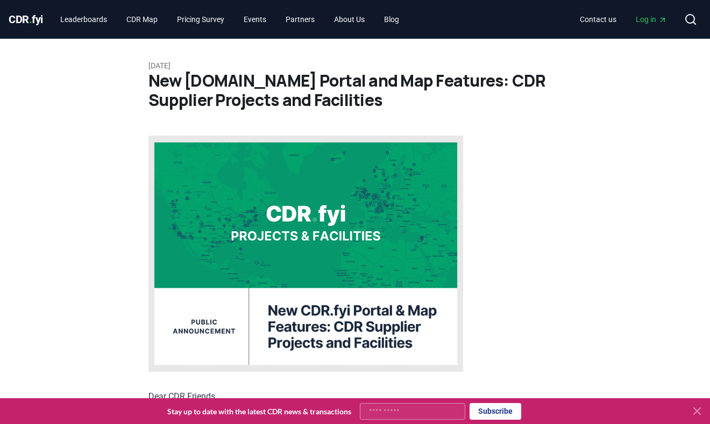  Describe the element at coordinates (83, 19) in the screenshot. I see `a: Leaderboards` at that location.